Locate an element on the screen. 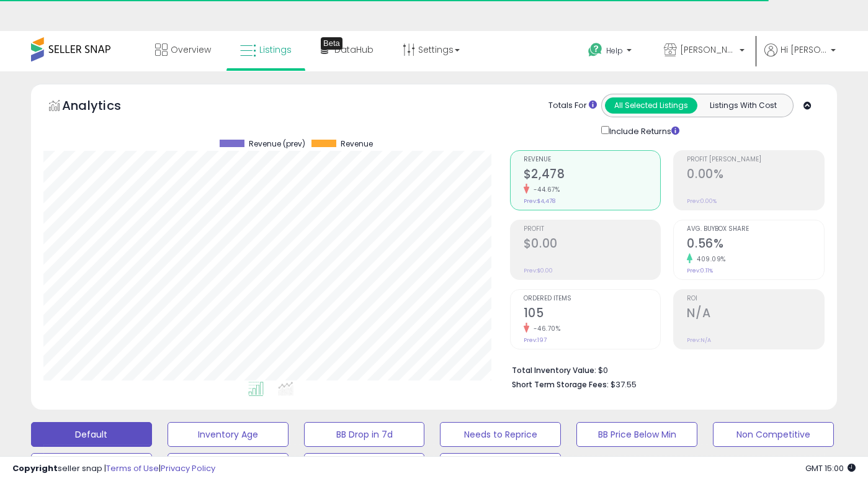  small: Prev: 0.11% is located at coordinates (700, 270).